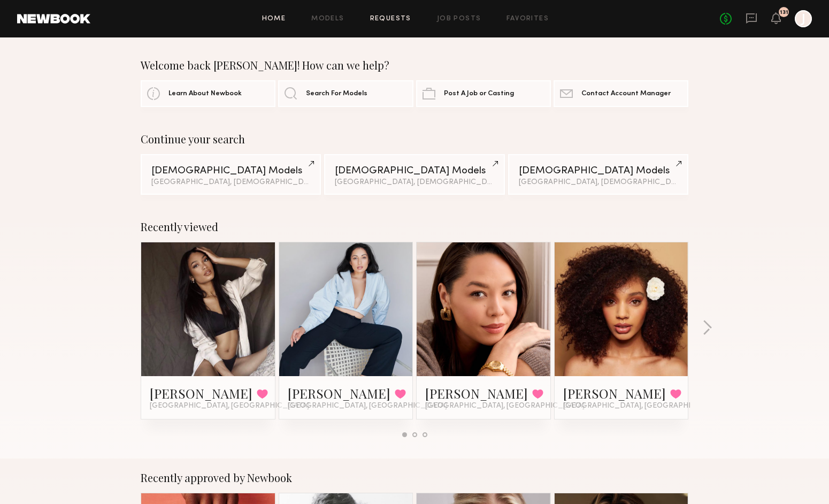  I want to click on a: Post A Job or Casting, so click(484, 94).